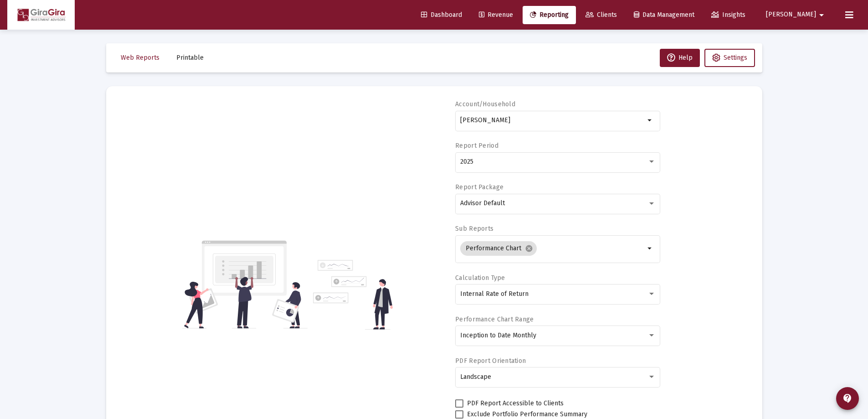 Image resolution: width=868 pixels, height=419 pixels. Describe the element at coordinates (496, 15) in the screenshot. I see `a: Revenue` at that location.